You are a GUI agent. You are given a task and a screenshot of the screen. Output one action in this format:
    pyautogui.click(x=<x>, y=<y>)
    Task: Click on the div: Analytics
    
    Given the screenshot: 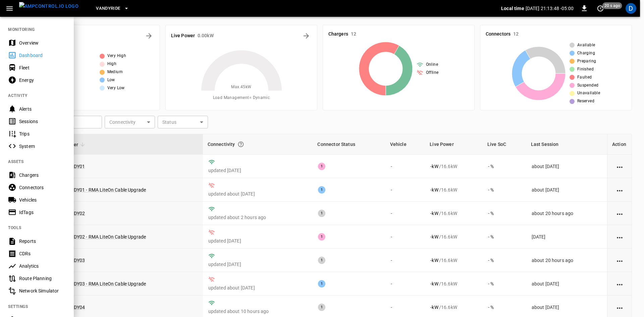 What is the action you would take?
    pyautogui.click(x=42, y=266)
    